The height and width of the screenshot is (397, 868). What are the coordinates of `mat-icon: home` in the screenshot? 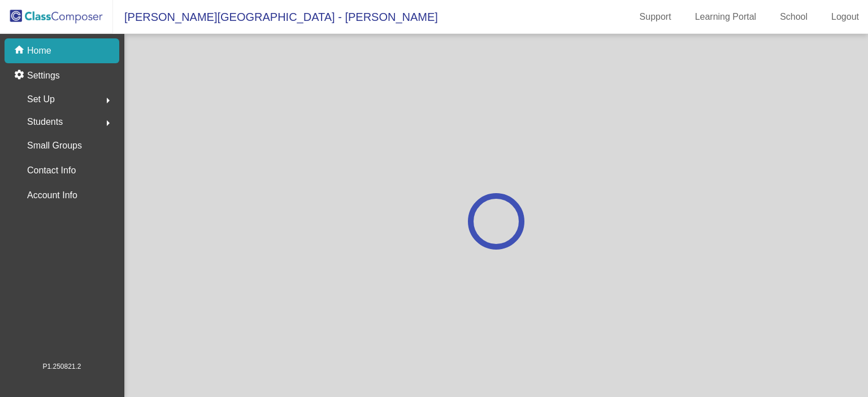 It's located at (20, 51).